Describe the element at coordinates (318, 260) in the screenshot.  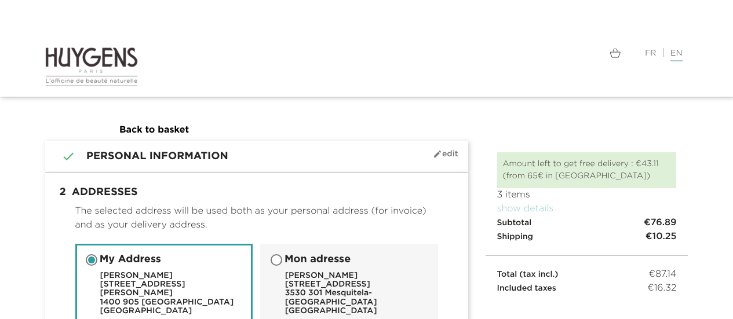
I see `span: Mon adresse` at that location.